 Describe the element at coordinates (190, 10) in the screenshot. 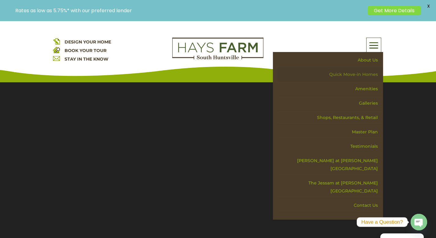

I see `p: Rates as low as 5.75%* with our preferred lender` at that location.